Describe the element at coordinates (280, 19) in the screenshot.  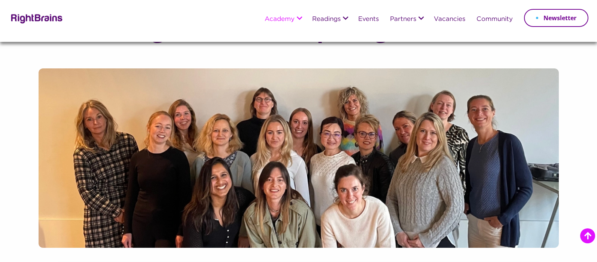
I see `a: Academy` at that location.